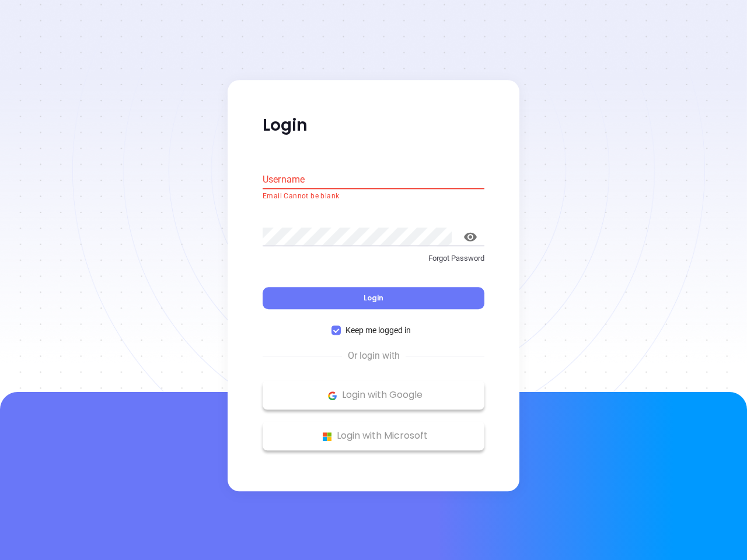 This screenshot has width=747, height=560. I want to click on img: Microsoft Logo, so click(327, 436).